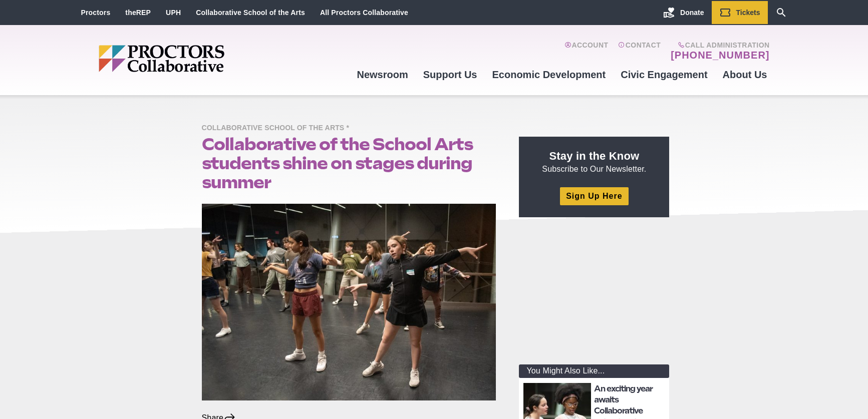 The height and width of the screenshot is (419, 868). What do you see at coordinates (639, 51) in the screenshot?
I see `a: Contact` at bounding box center [639, 51].